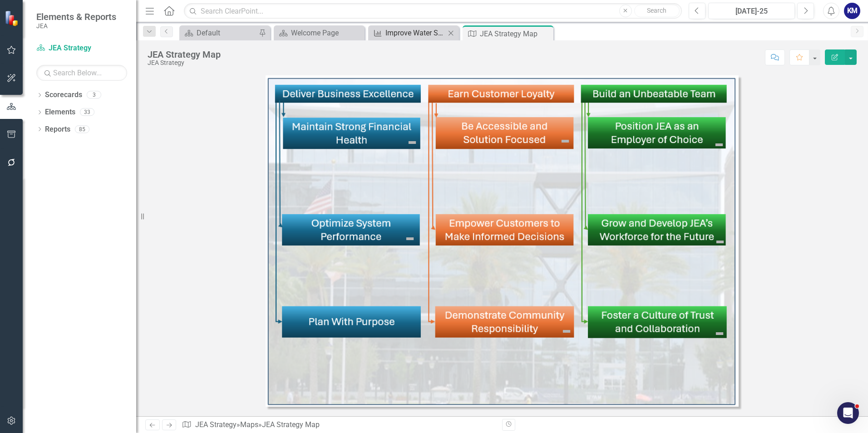  What do you see at coordinates (719, 145) in the screenshot?
I see `img: Position JEA as an Employer of Choice` at bounding box center [719, 145].